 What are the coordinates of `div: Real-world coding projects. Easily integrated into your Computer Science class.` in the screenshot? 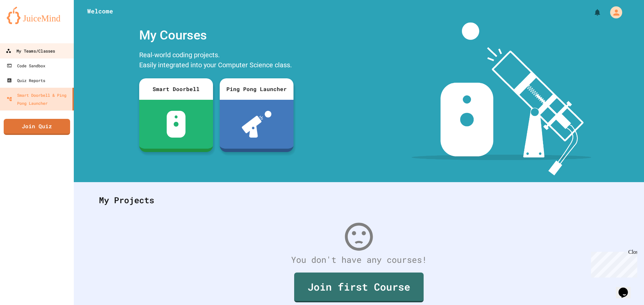 It's located at (216, 61).